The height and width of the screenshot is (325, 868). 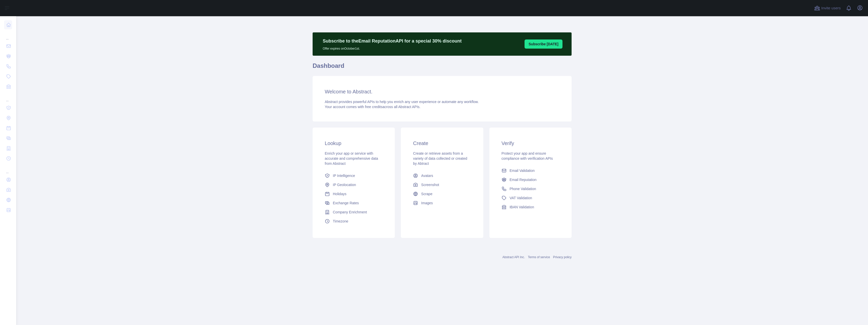 What do you see at coordinates (530, 180) in the screenshot?
I see `a: Email Reputation` at bounding box center [530, 180].